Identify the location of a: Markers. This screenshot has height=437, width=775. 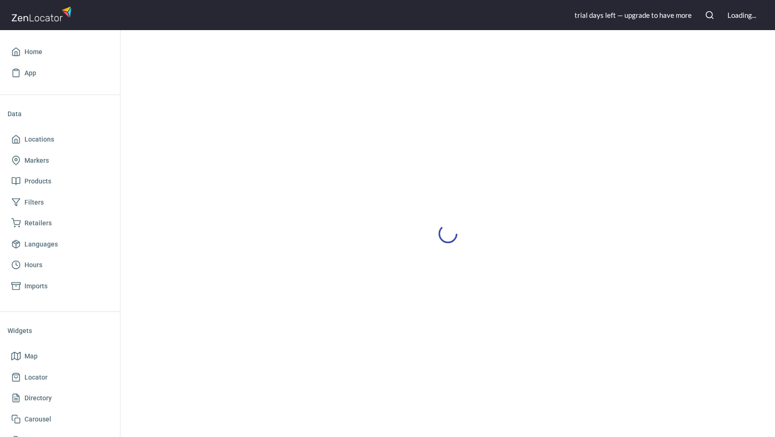
(60, 160).